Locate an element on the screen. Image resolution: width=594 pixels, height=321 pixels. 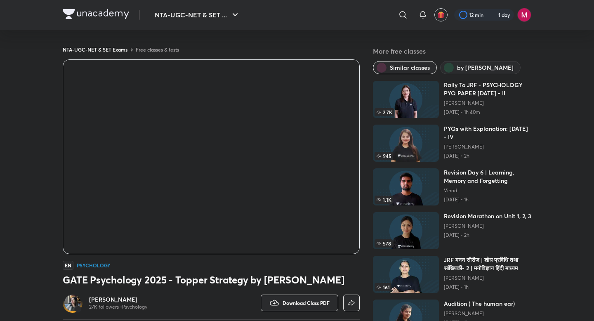
a: Avatarbadge is located at coordinates (73, 303).